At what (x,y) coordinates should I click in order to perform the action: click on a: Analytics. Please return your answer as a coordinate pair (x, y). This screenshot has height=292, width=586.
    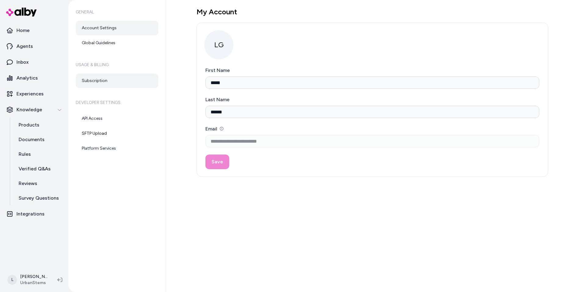
    Looking at the image, I should click on (34, 78).